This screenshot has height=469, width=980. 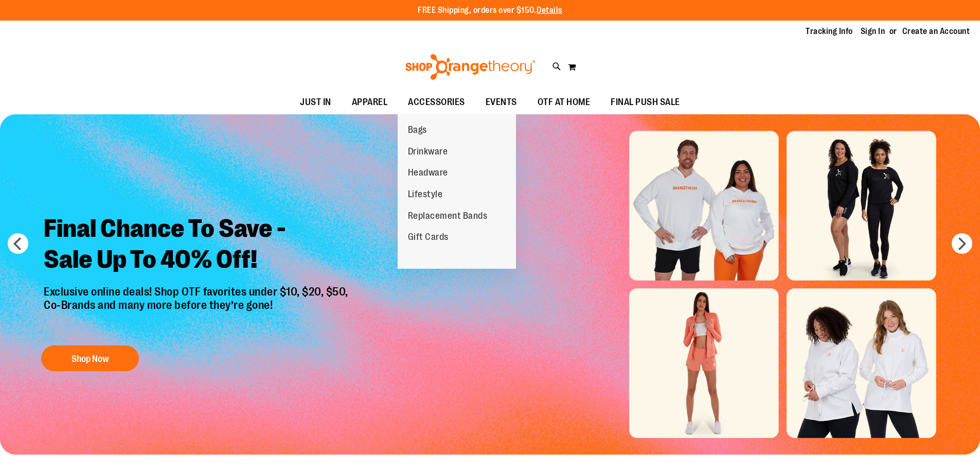 I want to click on p: Exclusive online deals! Shop OTF favorites under $10, $20, $50, Co-Brands and many more before th..., so click(x=197, y=310).